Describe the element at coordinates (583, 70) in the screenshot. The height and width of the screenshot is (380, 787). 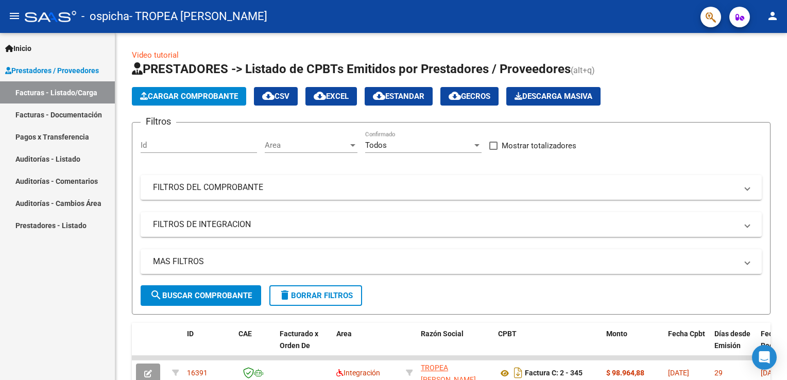
I see `span: (alt+q)` at that location.